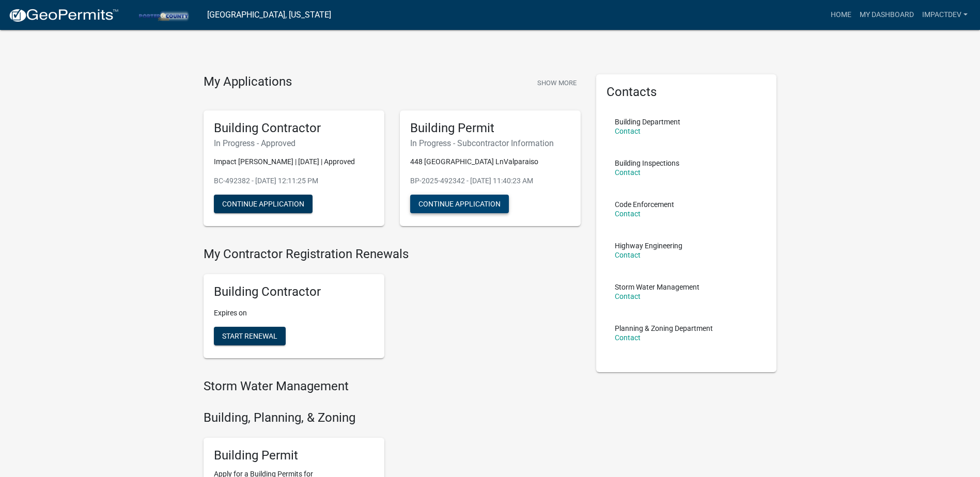 Image resolution: width=980 pixels, height=477 pixels. Describe the element at coordinates (163, 14) in the screenshot. I see `img: Porter County, Indiana` at that location.